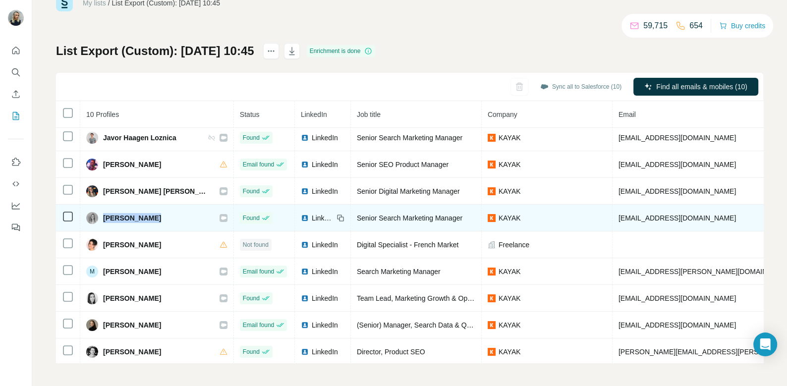 The width and height of the screenshot is (787, 386). I want to click on span: Email, so click(627, 115).